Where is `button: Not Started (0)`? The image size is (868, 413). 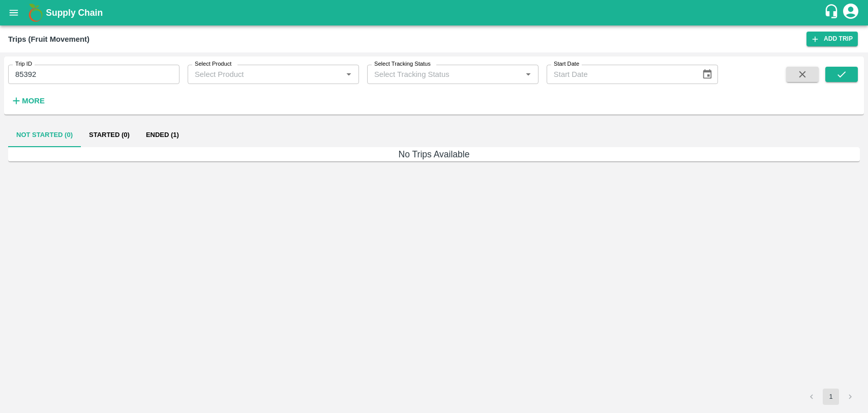
button: Not Started (0) is located at coordinates (44, 135).